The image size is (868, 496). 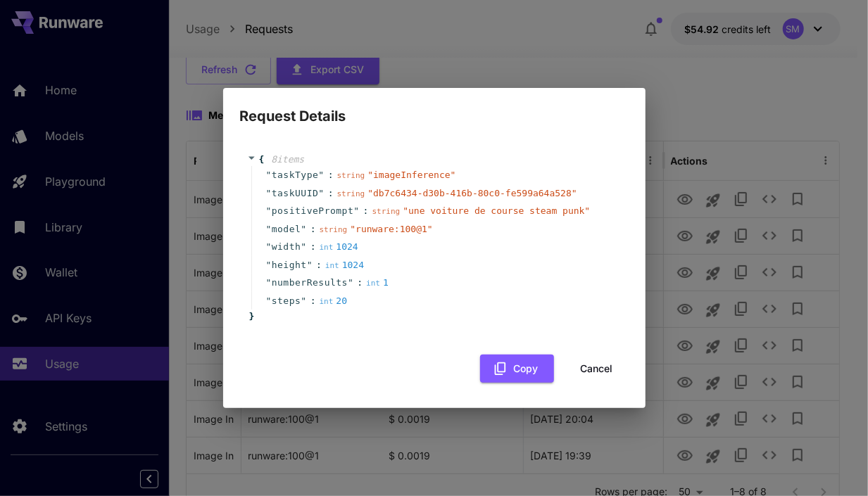 What do you see at coordinates (333, 301) in the screenshot?
I see `div: 20` at bounding box center [333, 301].